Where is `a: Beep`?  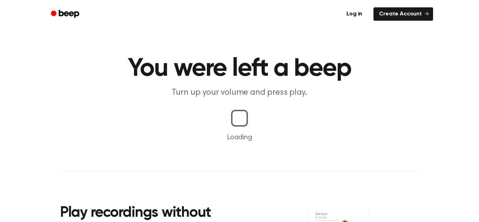
a: Beep is located at coordinates (66, 14).